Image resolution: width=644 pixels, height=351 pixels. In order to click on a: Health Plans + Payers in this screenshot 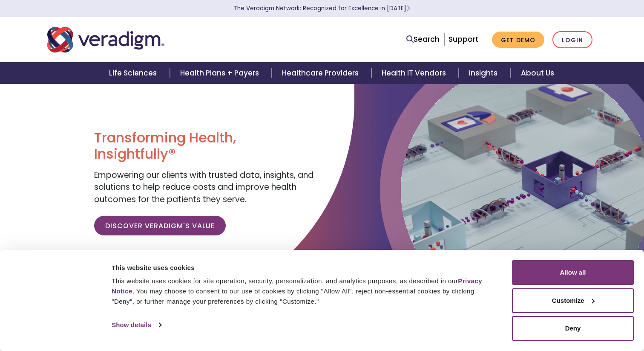, I will do `click(221, 73)`.